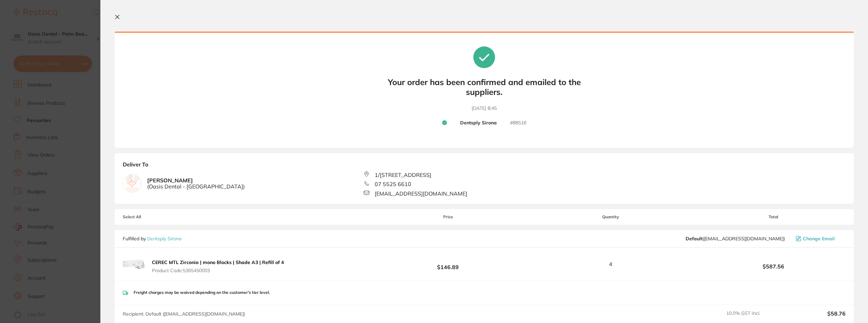 The image size is (868, 323). Describe the element at coordinates (817, 314) in the screenshot. I see `output: $58.76` at that location.